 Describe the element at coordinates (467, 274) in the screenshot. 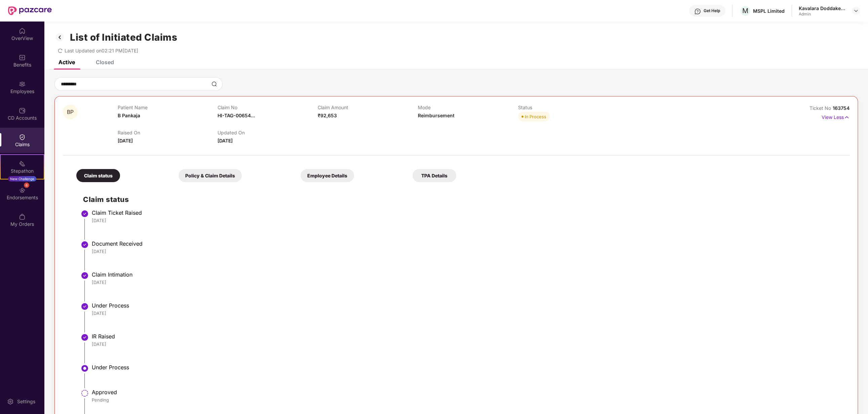

I see `div: Claim Intimation` at that location.